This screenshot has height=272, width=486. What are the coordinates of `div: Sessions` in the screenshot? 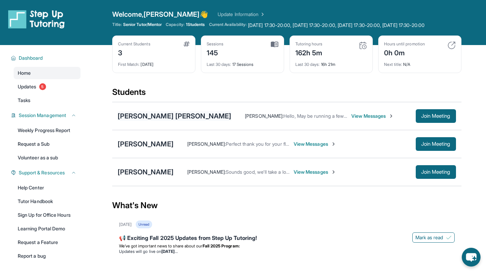 It's located at (215, 44).